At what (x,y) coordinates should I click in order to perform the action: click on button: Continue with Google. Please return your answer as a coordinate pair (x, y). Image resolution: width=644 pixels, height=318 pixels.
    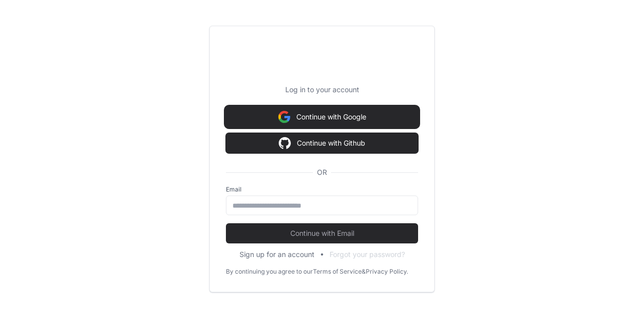
    Looking at the image, I should click on (322, 117).